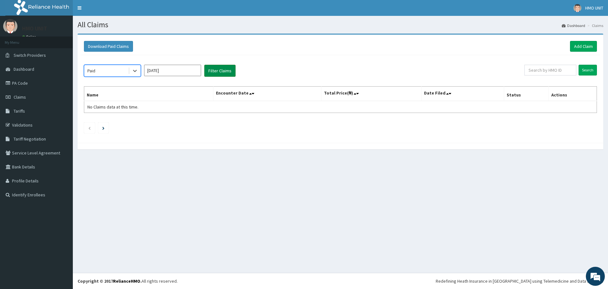 The image size is (608, 289). I want to click on a: RelianceHMO, so click(127, 281).